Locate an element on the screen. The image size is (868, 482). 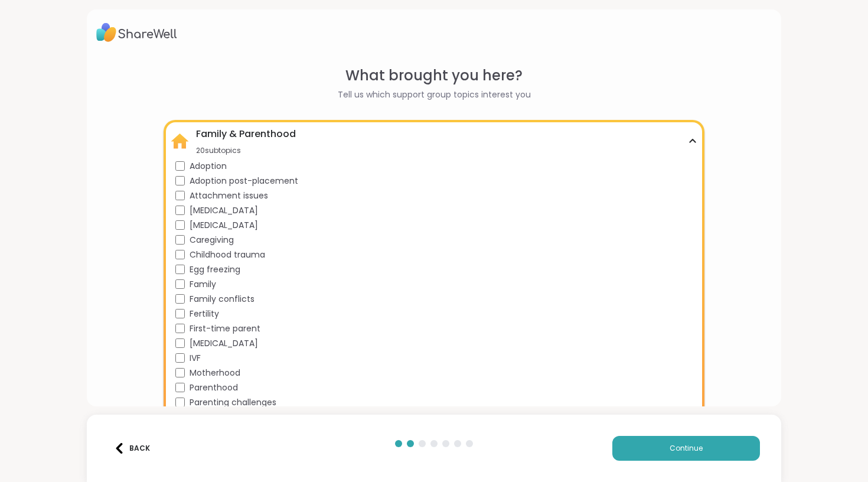
span: Egg freezing is located at coordinates (215, 269).